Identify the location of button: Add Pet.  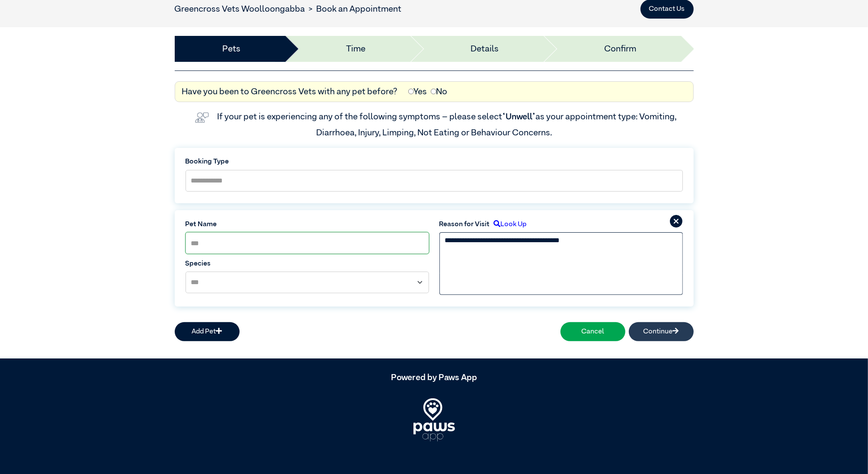
(207, 332).